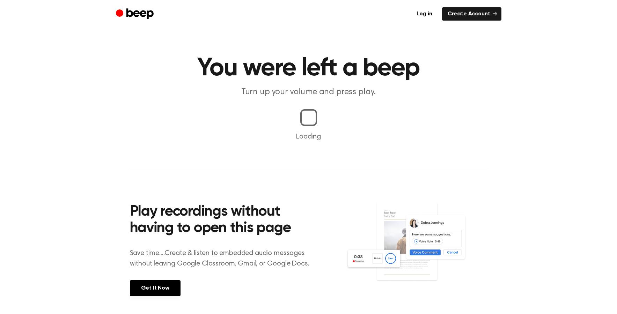 The image size is (617, 314). I want to click on p: Loading, so click(308, 137).